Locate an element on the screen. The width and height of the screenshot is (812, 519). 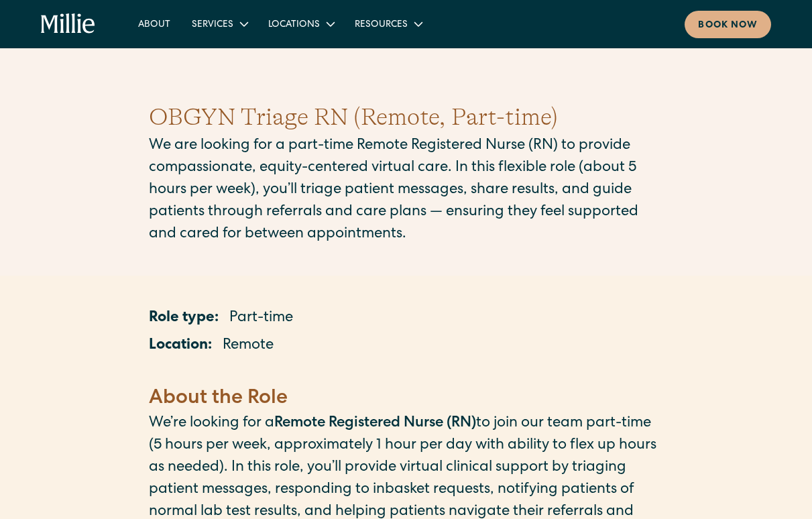
h1: OBGYN Triage RN (Remote, Part-time) is located at coordinates (407, 117).